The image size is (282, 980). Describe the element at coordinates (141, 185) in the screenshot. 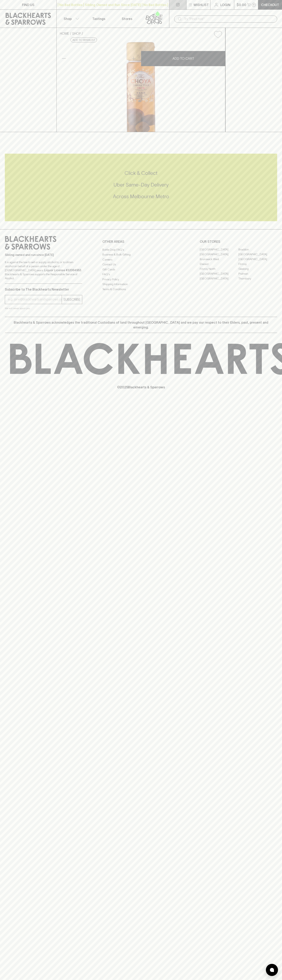

I see `h5: Uber Same-Day Delivery` at that location.